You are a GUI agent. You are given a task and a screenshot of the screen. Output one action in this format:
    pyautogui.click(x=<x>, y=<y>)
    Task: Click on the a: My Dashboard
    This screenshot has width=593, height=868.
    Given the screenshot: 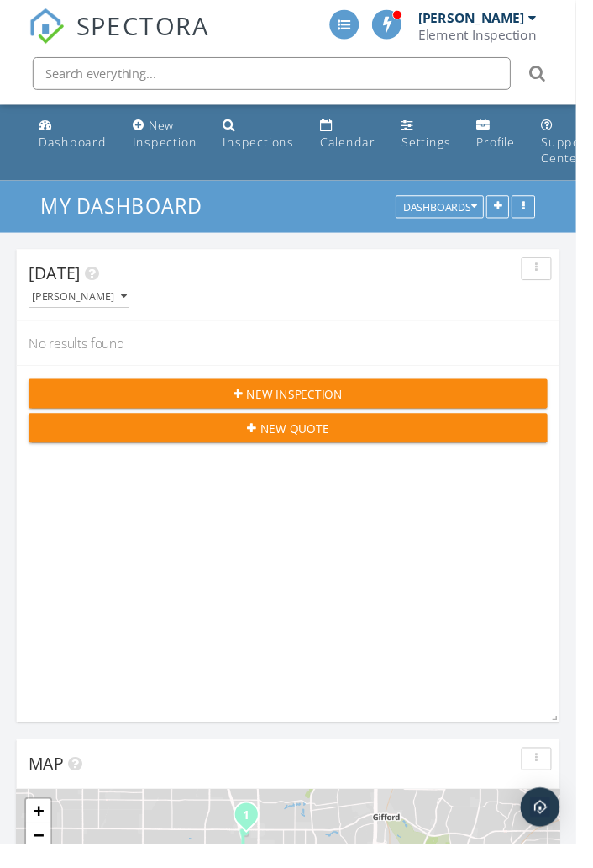 What is the action you would take?
    pyautogui.click(x=132, y=212)
    